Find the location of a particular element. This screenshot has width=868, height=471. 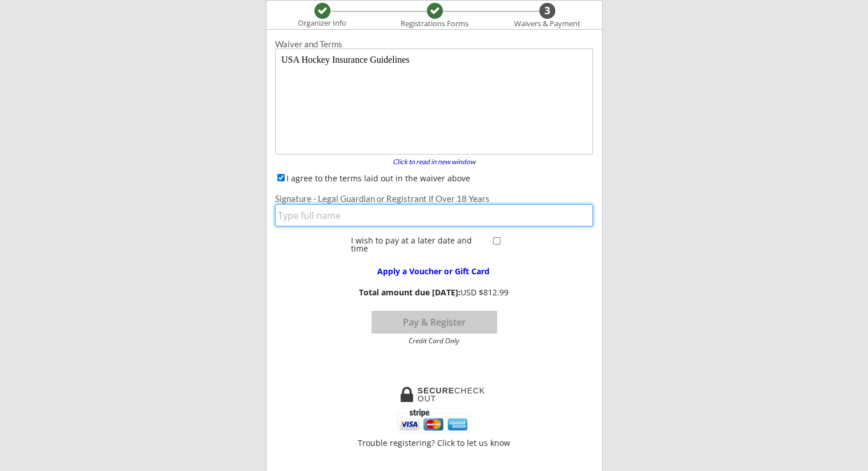

div: 3 is located at coordinates (547, 11).